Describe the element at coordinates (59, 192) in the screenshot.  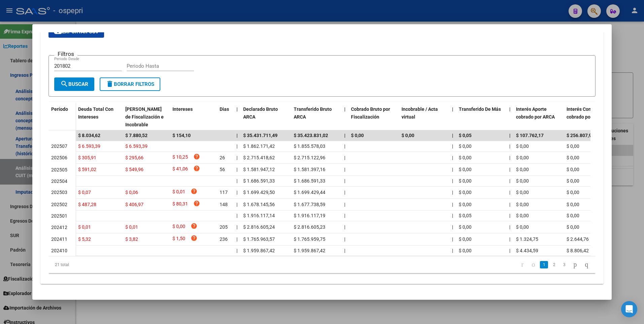
I see `span: 202503` at that location.